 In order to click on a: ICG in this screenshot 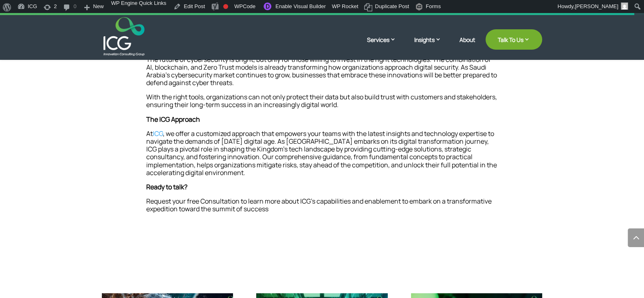, I will do `click(158, 134)`.